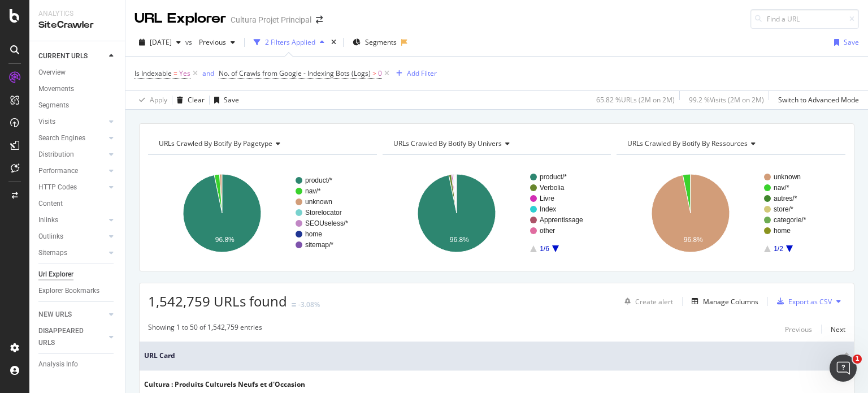 This screenshot has width=868, height=393. Describe the element at coordinates (547, 198) in the screenshot. I see `text: Livre` at that location.